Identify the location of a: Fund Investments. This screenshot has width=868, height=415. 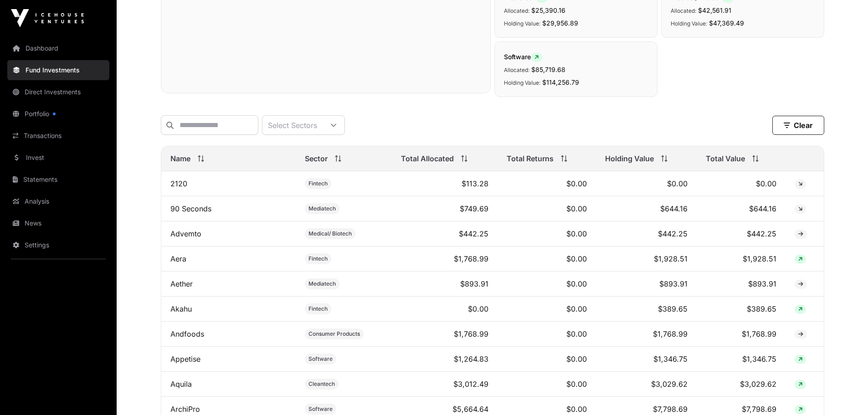
(58, 70).